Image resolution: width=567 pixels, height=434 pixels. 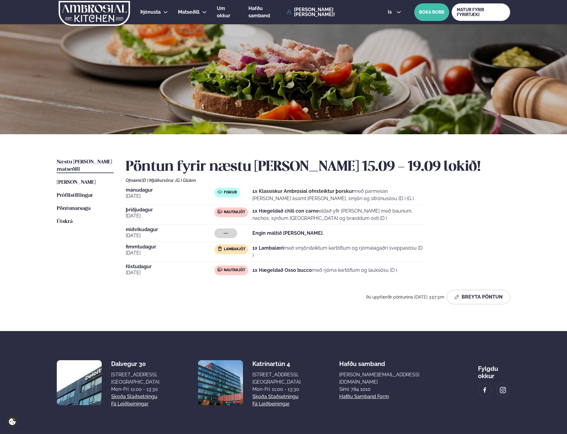 What do you see at coordinates (224, 12) in the screenshot?
I see `span: Um okkur` at bounding box center [224, 12].